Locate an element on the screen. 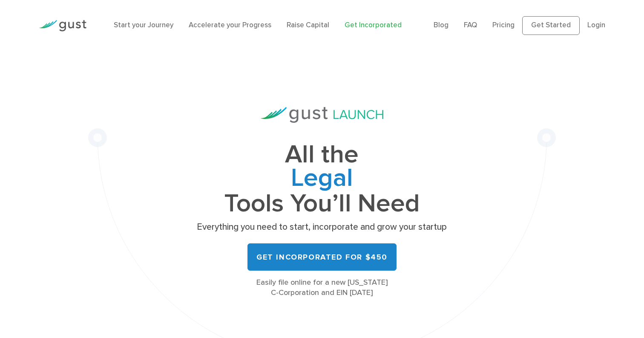  img: Gust Launch Logo is located at coordinates (322, 114).